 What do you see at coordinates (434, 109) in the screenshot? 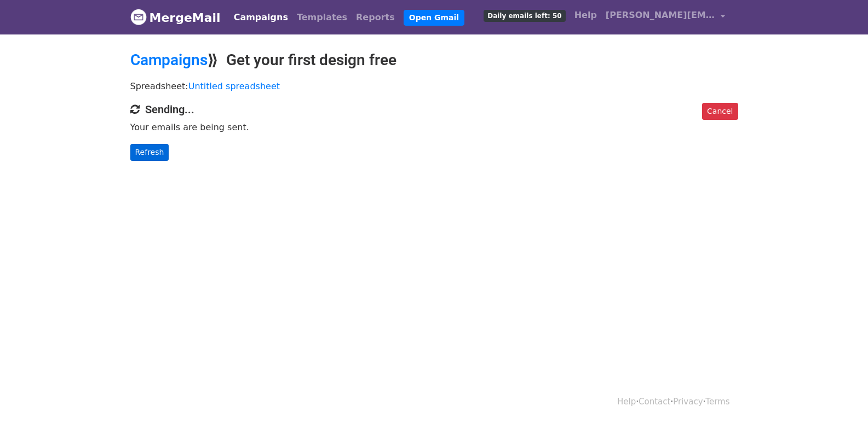
I see `h4: Sending...` at bounding box center [434, 109].